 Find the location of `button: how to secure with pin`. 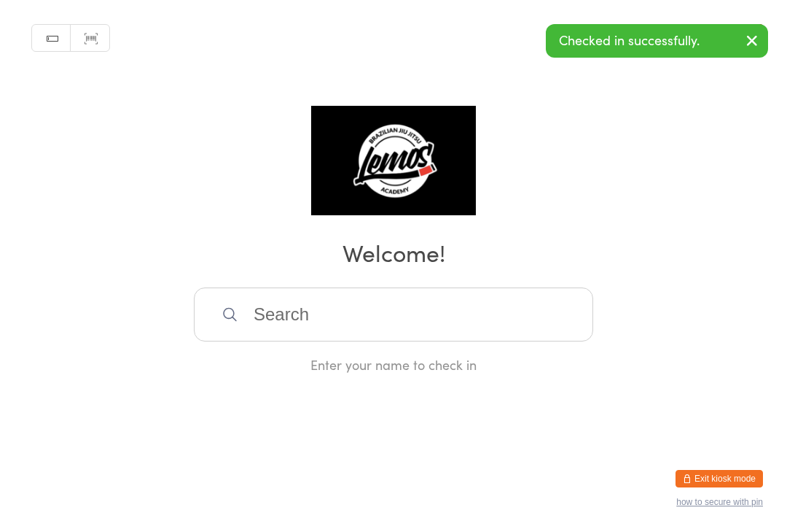

button: how to secure with pin is located at coordinates (720, 503).